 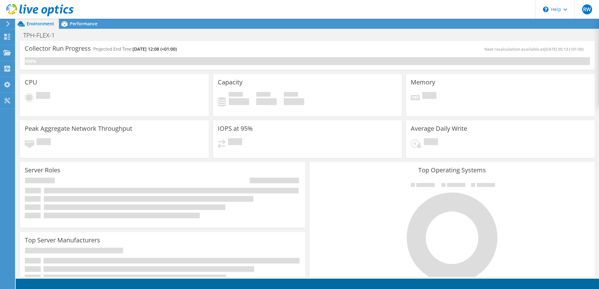 I want to click on span: Environment, so click(x=40, y=23).